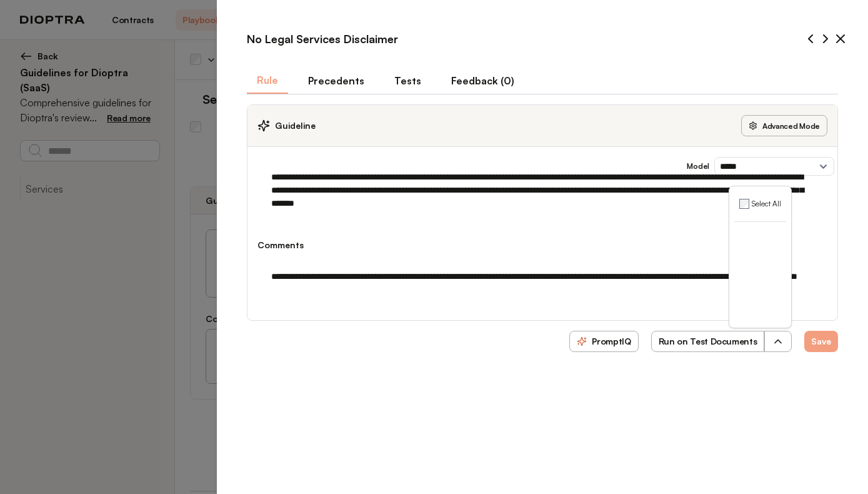  What do you see at coordinates (482, 81) in the screenshot?
I see `button: Feedback (0)` at bounding box center [482, 81].